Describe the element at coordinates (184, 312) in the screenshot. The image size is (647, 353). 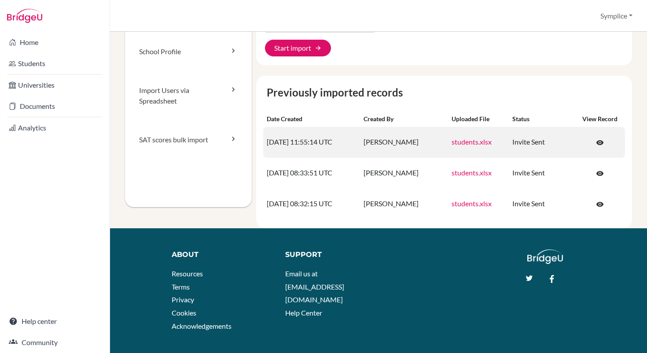
I see `a: Cookies` at that location.